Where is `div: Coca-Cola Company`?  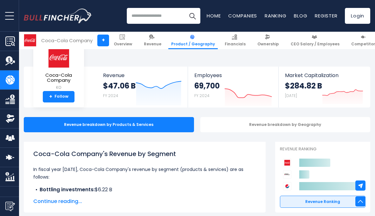
div: Coca-Cola Company is located at coordinates (67, 40).